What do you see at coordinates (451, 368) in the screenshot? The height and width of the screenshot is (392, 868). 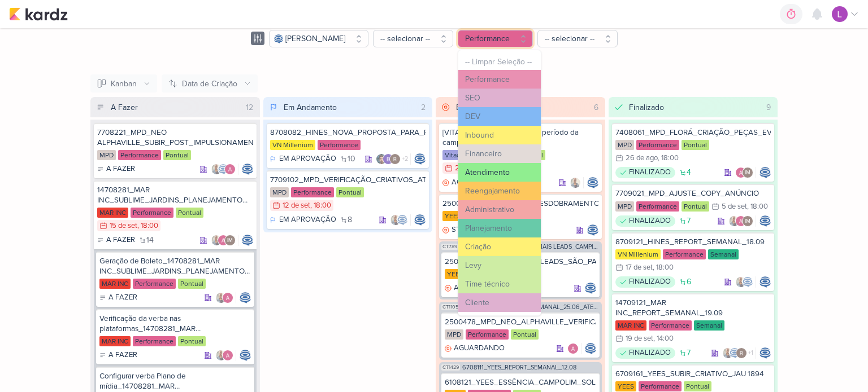 I see `span: CT1429` at bounding box center [451, 368].